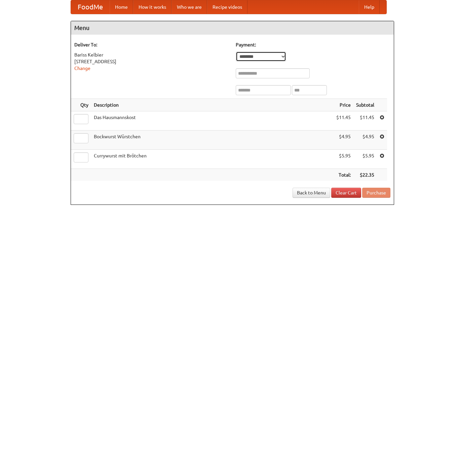 The height and width of the screenshot is (476, 457). I want to click on button: Purchase, so click(376, 193).